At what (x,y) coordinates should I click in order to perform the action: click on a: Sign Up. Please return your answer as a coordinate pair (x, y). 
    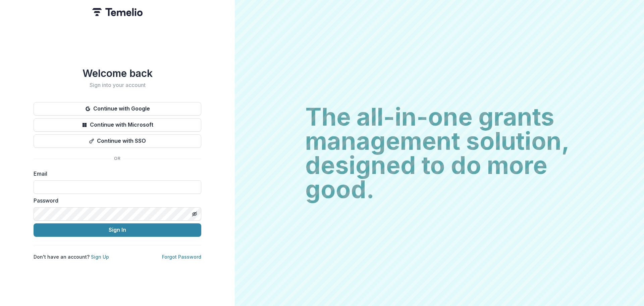
    Looking at the image, I should click on (100, 256).